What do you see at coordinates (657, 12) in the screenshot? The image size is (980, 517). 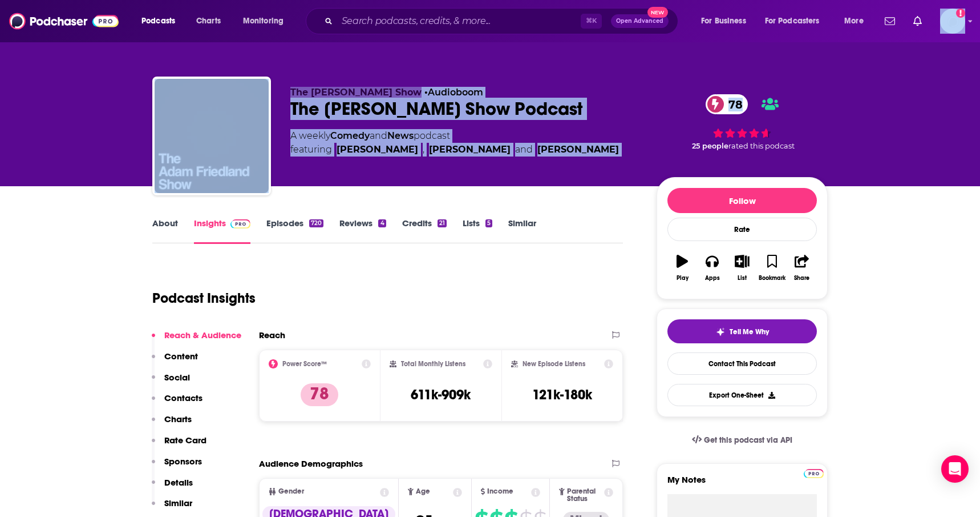 I see `span: New` at bounding box center [657, 12].